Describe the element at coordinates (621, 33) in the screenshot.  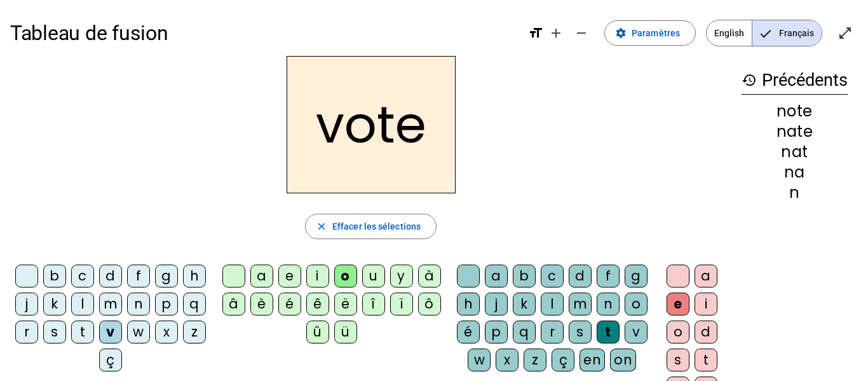
I see `mat-icon: settings` at that location.